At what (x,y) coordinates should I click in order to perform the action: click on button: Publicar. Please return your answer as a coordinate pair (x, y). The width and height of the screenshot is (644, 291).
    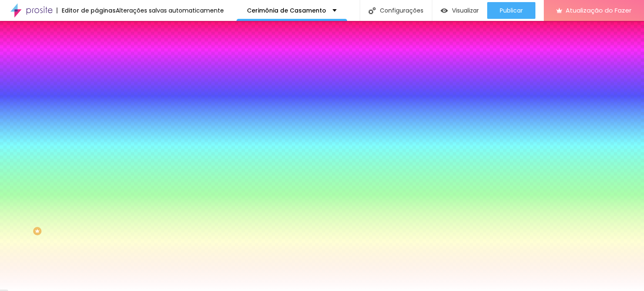
    Looking at the image, I should click on (511, 10).